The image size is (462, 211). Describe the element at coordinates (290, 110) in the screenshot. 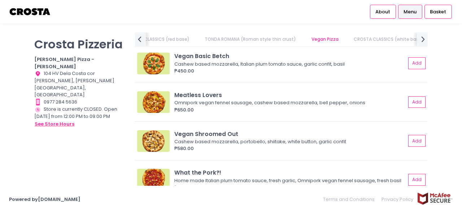

I see `div: ₱650.00` at that location.